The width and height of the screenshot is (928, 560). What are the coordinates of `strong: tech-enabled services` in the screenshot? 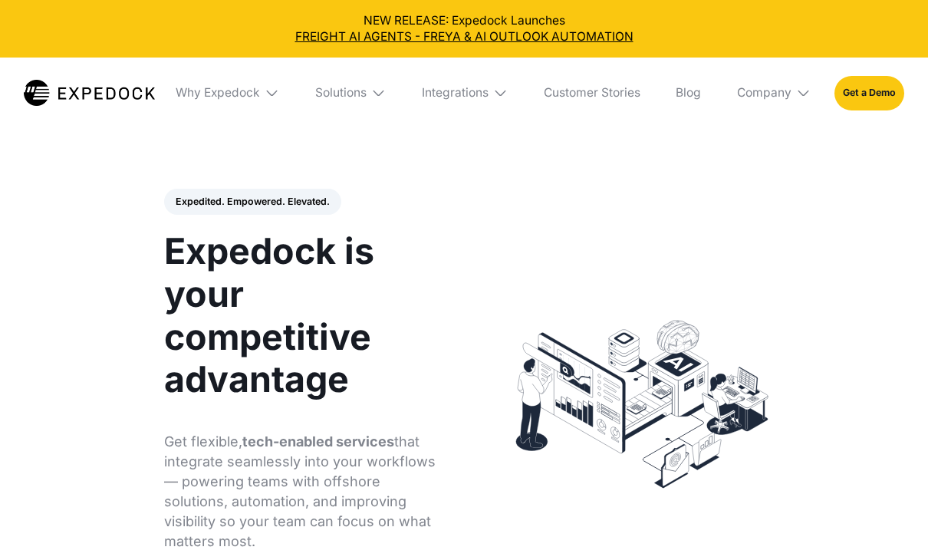 It's located at (318, 441).